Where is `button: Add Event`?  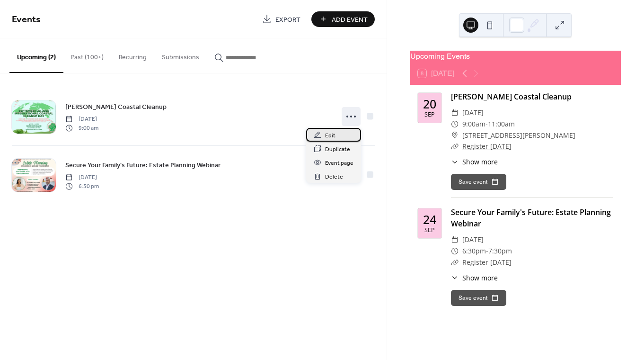
button: Add Event is located at coordinates (343, 19).